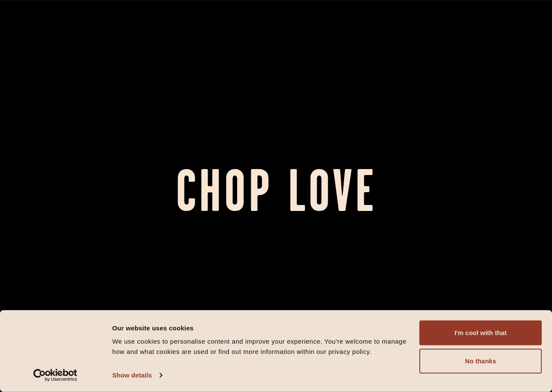 The image size is (552, 392). Describe the element at coordinates (137, 376) in the screenshot. I see `a: Show details` at that location.